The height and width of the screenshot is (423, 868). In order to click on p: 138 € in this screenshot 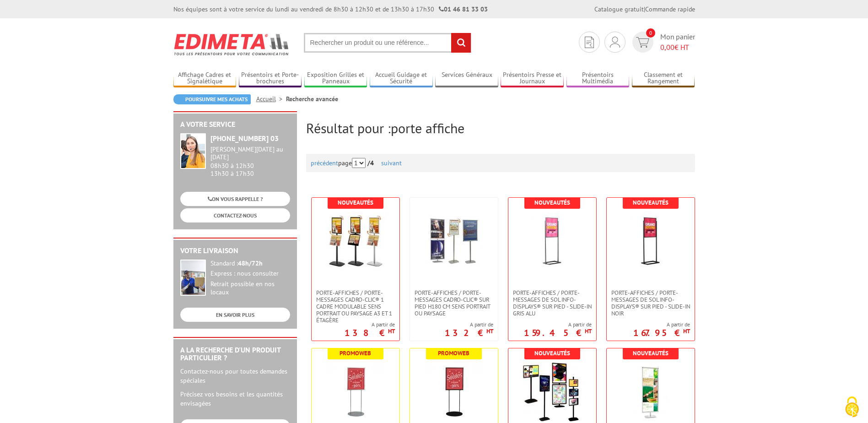, I will do `click(370, 332)`.